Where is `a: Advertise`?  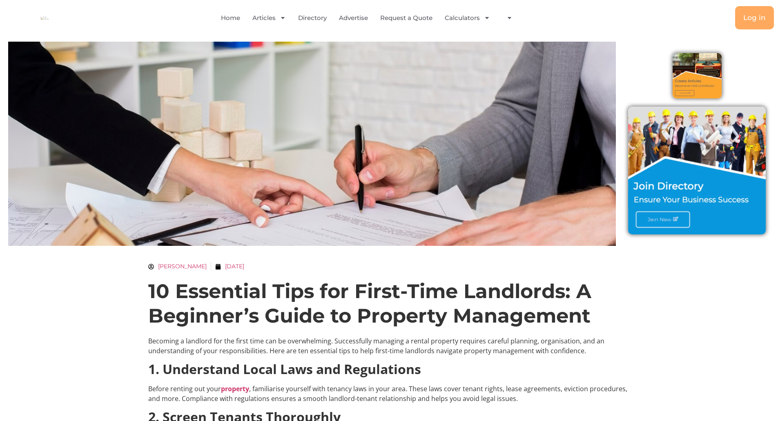
a: Advertise is located at coordinates (353, 18).